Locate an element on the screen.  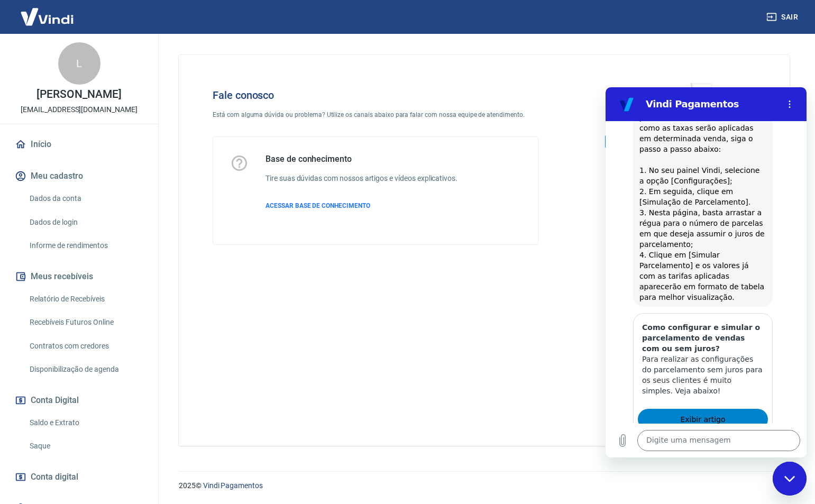
h2: Vindi Pagamentos is located at coordinates (105, 17).